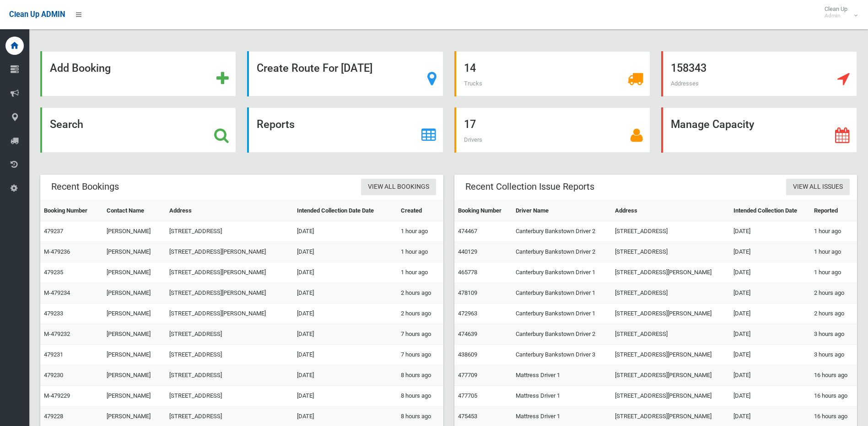 This screenshot has height=426, width=868. Describe the element at coordinates (468, 251) in the screenshot. I see `a: 440129` at that location.